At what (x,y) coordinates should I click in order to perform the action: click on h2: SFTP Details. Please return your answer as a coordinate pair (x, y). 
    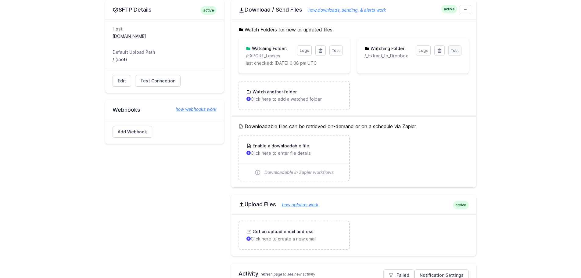
    Looking at the image, I should click on (164, 10).